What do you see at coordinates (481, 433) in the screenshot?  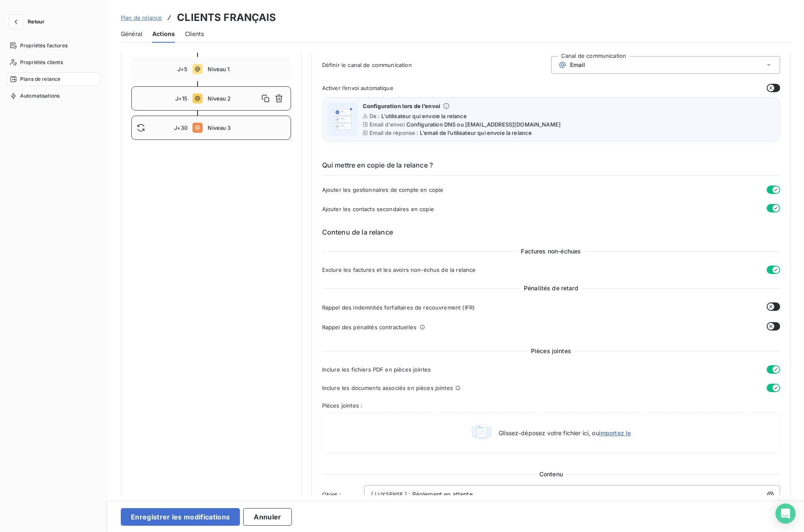 I see `img: illustration` at bounding box center [481, 433].